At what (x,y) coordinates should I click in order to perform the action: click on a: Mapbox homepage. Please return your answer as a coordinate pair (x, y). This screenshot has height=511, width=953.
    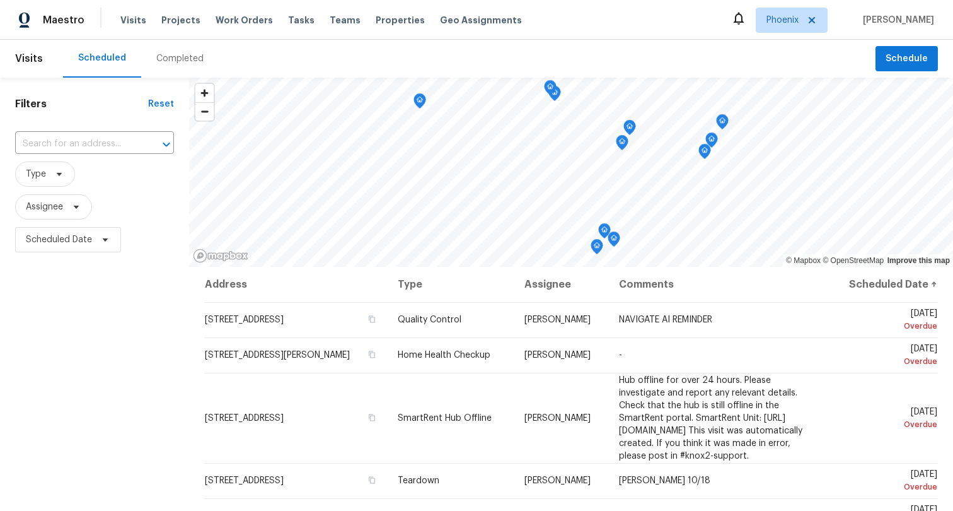
    Looking at the image, I should click on (221, 255).